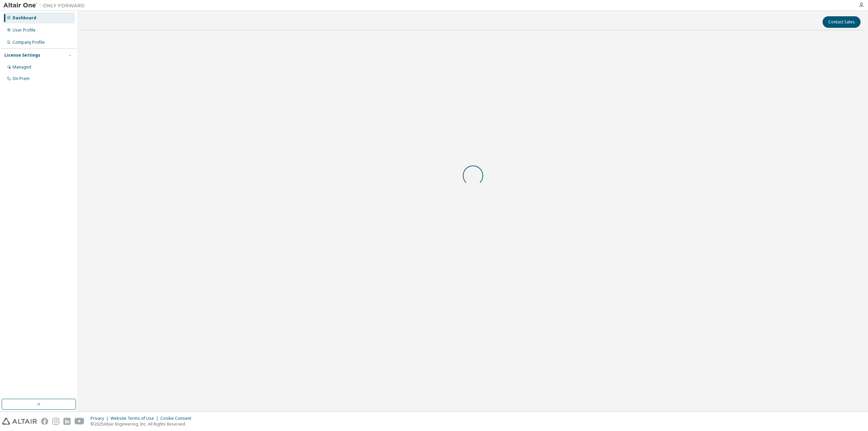 The image size is (868, 431). I want to click on p: © 2025 Altair Engineering, Inc. All Rights Reserved., so click(143, 424).